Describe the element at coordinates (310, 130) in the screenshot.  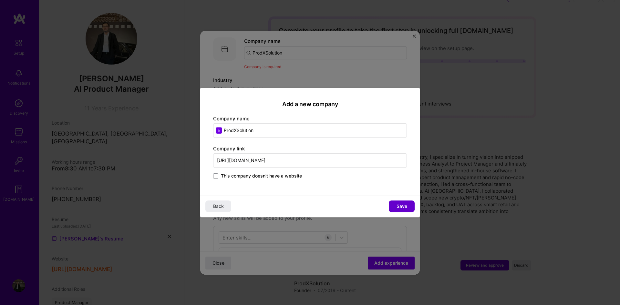
I see `input: Enter name` at that location.